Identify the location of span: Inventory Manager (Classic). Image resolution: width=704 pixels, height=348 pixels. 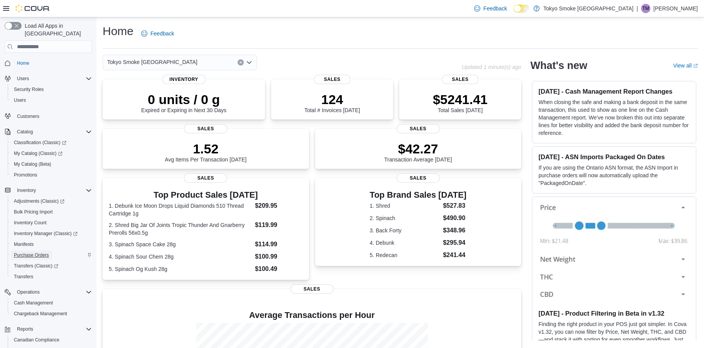
(45, 234).